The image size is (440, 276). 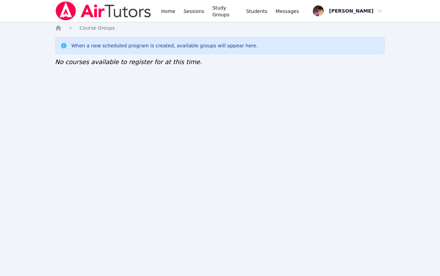 I want to click on span: No courses available to register for at this time., so click(x=128, y=62).